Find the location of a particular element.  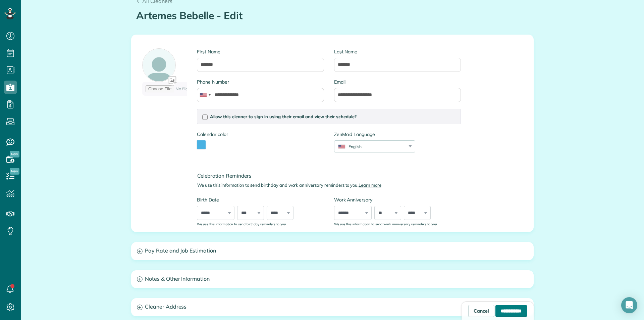

h3: Notes & Other Information is located at coordinates (333, 279).